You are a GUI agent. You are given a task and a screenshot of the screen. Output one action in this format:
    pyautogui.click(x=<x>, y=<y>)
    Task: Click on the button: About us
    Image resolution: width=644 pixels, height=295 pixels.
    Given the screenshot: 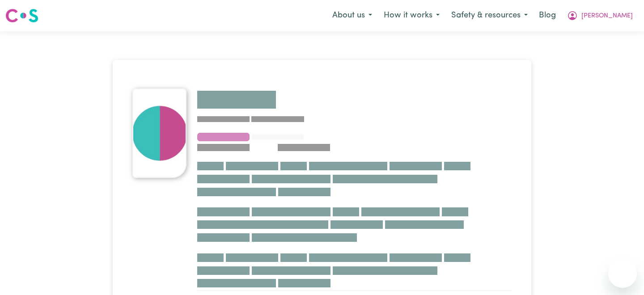 What is the action you would take?
    pyautogui.click(x=352, y=15)
    